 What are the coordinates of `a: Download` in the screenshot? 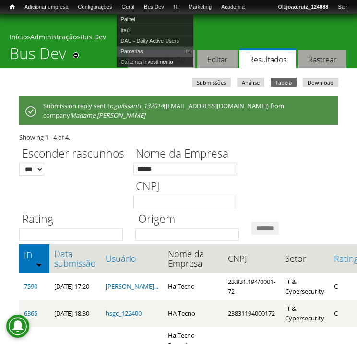 It's located at (321, 82).